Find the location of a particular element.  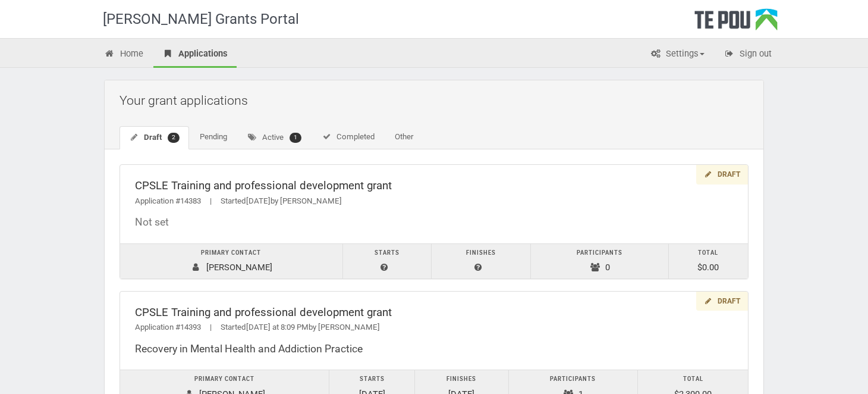

div: Not set is located at coordinates (434, 222).